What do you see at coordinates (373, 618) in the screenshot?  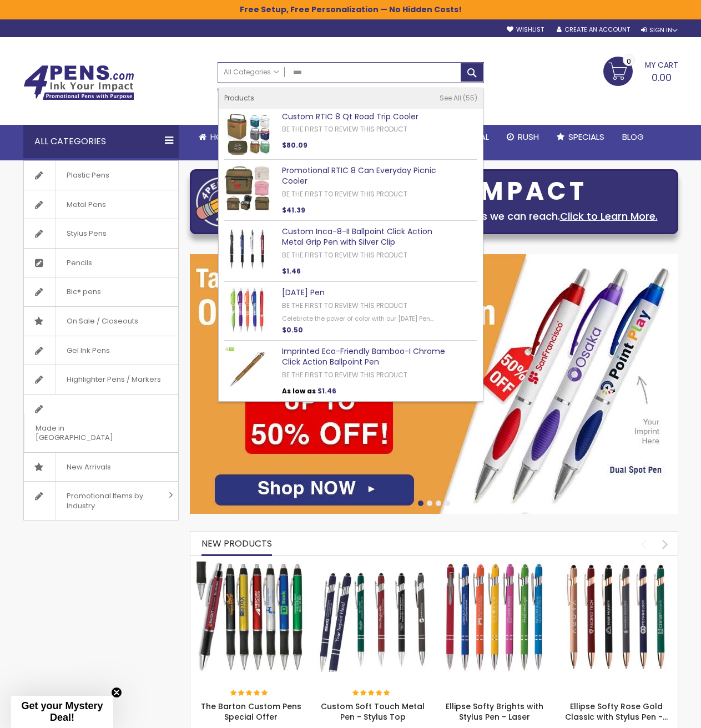 I see `img: Custom Soft Touch Metal Pen - Stylus Top` at bounding box center [373, 618].